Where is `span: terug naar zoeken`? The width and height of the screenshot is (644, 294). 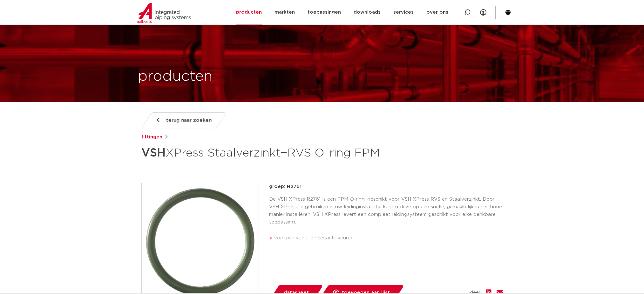 span: terug naar zoeken is located at coordinates (189, 120).